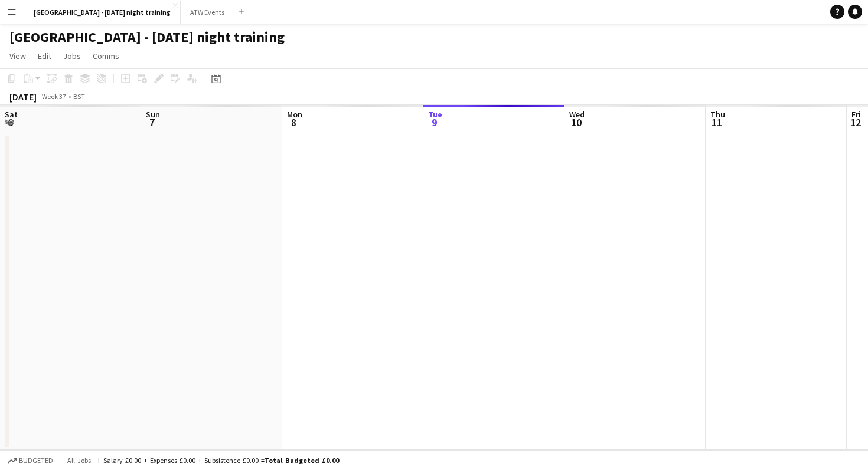 This screenshot has width=868, height=470. I want to click on span: 11, so click(717, 122).